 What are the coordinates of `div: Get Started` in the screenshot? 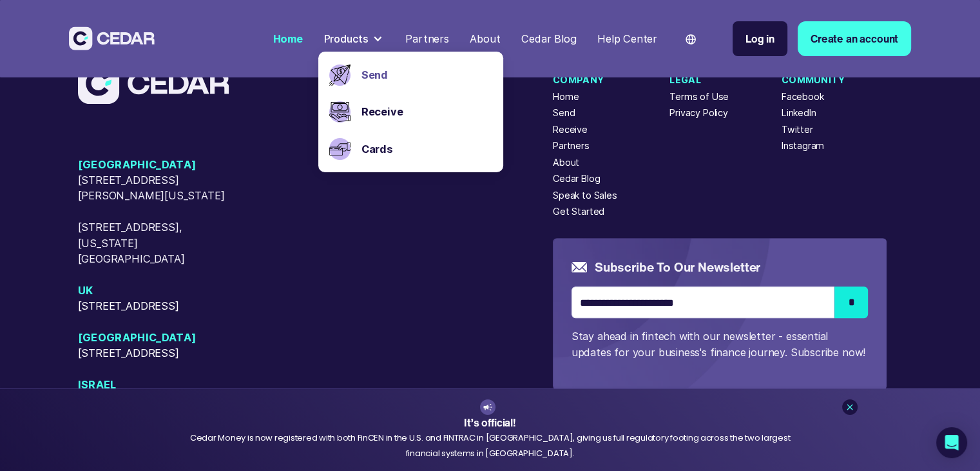 It's located at (578, 211).